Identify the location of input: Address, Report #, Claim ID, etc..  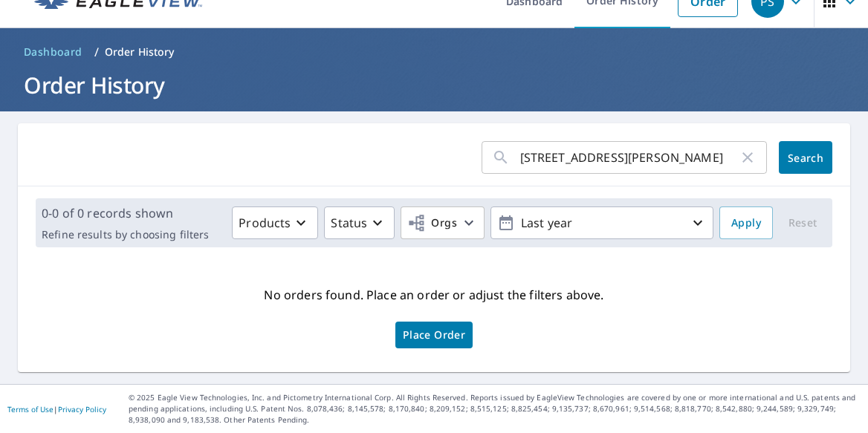
(629, 158).